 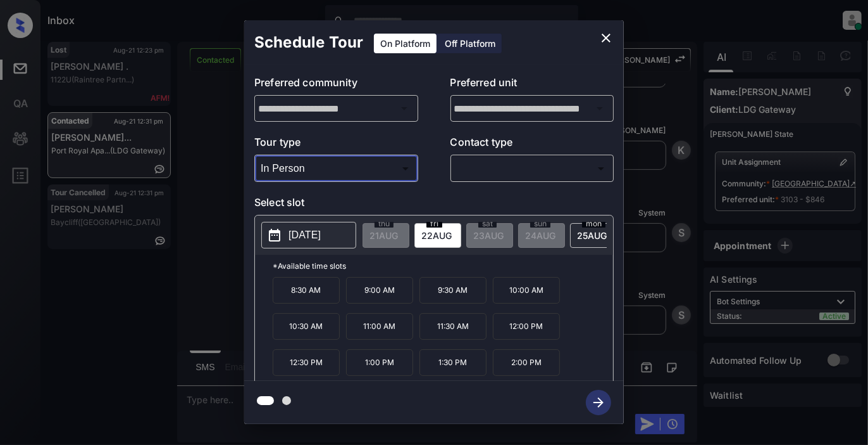 What do you see at coordinates (336, 145) in the screenshot?
I see `p: Tour type` at bounding box center [336, 145].